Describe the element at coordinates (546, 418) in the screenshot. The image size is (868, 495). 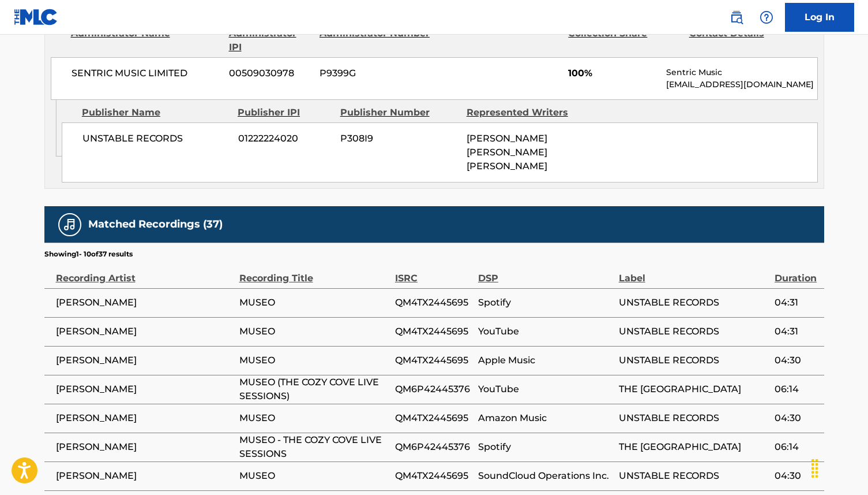
I see `span: Amazon Music` at that location.